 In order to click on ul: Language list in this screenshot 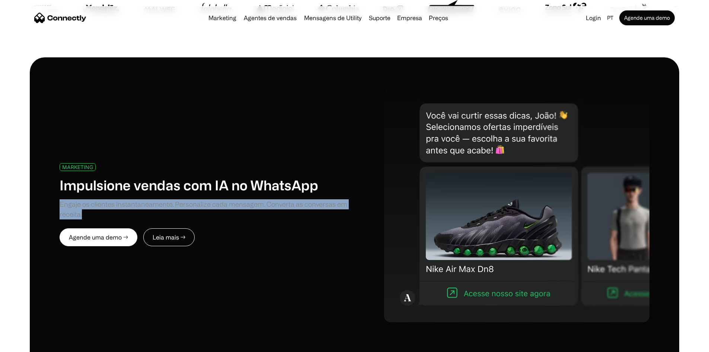, I will do `click(30, 344)`.